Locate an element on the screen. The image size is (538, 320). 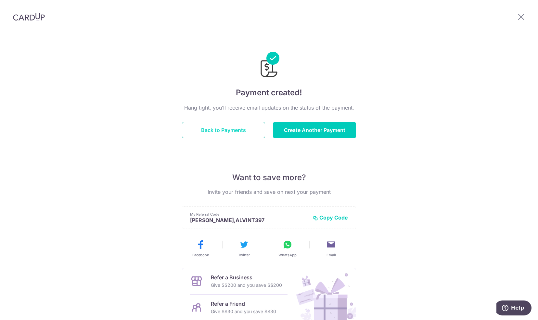
img: Payments is located at coordinates (269, 65).